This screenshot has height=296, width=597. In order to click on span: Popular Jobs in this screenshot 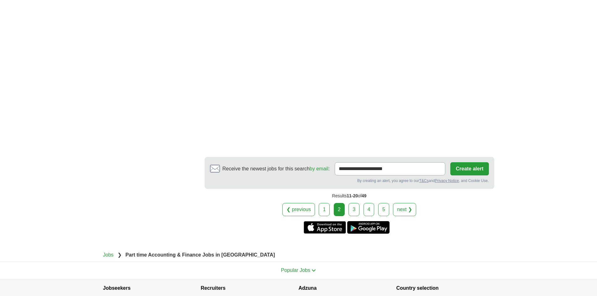, I will do `click(296, 270)`.